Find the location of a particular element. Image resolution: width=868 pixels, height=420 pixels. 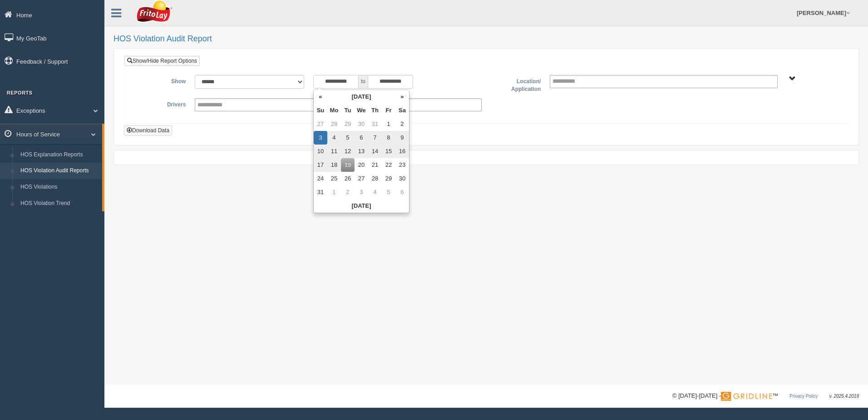

label: Location/ Application is located at coordinates (515, 84).